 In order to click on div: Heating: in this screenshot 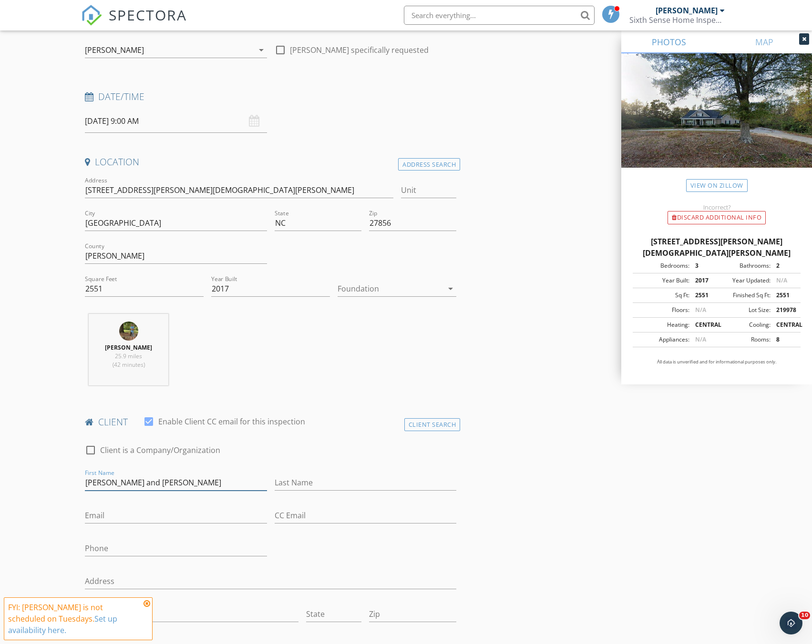, I will do `click(662, 325)`.